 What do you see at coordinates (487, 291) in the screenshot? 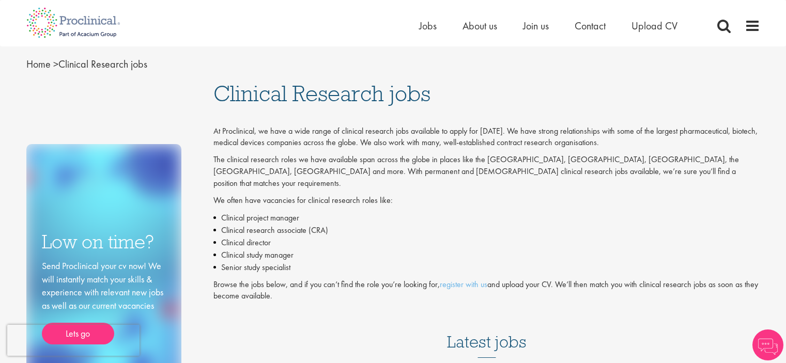
I see `p: Browse the jobs below, and if you can’t find the role you’re looking for, and upload your CV. We’...` at bounding box center [487, 291].